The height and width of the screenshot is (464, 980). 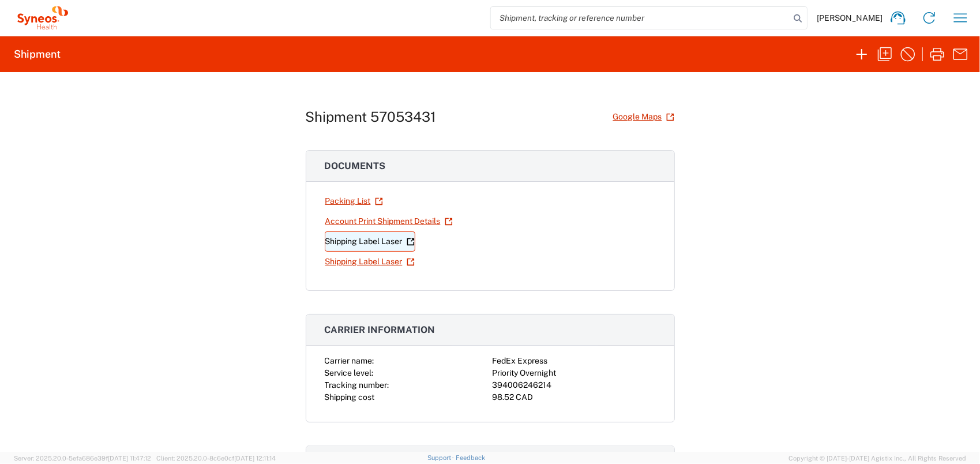 I want to click on a: Google Maps, so click(x=643, y=116).